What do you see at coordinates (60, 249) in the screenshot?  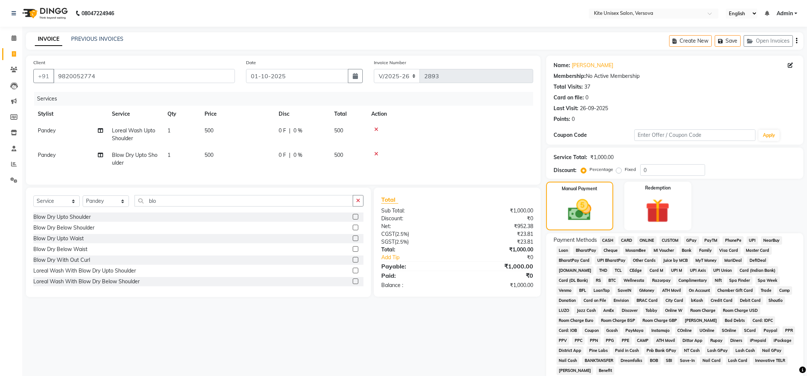 I see `div: Blow Dry Below Waist` at bounding box center [60, 249].